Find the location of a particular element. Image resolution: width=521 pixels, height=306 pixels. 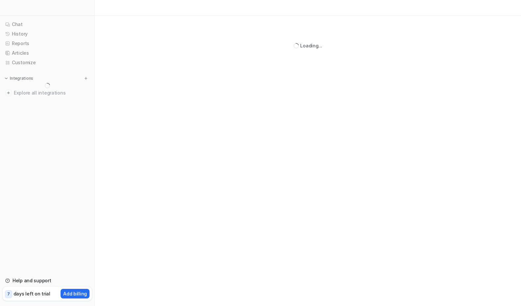

img: explore all integrations is located at coordinates (9, 93).